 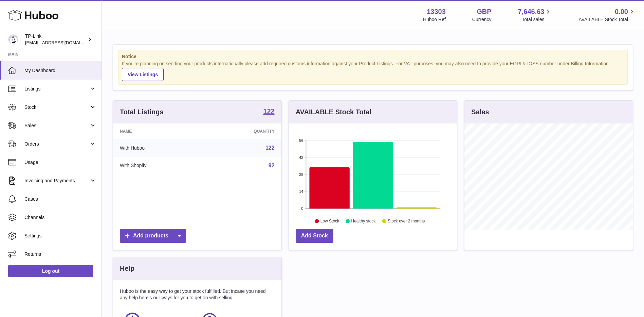 I want to click on span: Orders, so click(x=57, y=144).